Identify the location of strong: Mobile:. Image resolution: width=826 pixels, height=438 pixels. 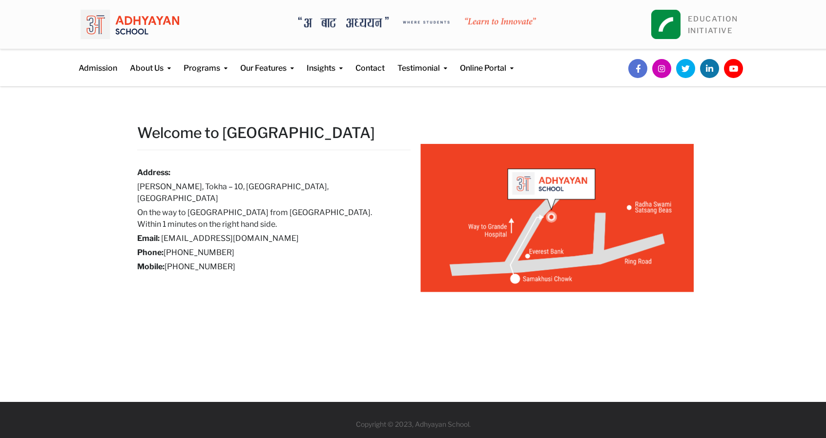
(151, 266).